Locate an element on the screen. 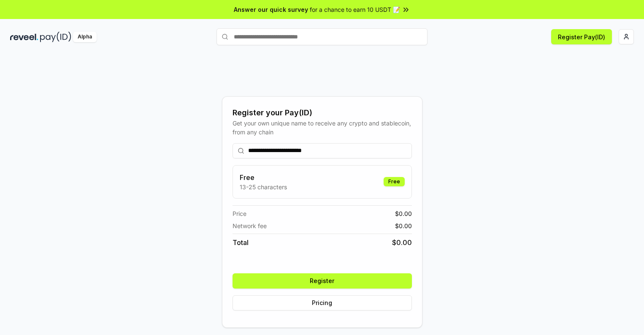 This screenshot has width=644, height=335. div: Free is located at coordinates (394, 182).